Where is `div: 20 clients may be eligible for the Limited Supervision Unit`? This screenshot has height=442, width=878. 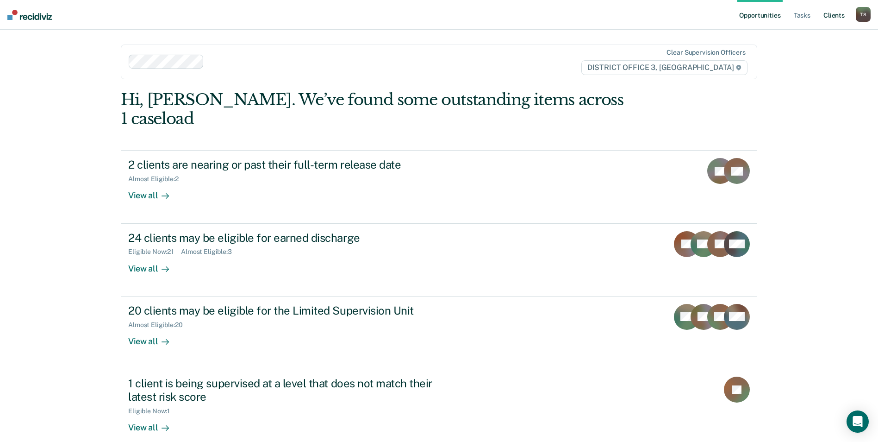 div: 20 clients may be eligible for the Limited Supervision Unit is located at coordinates (291, 310).